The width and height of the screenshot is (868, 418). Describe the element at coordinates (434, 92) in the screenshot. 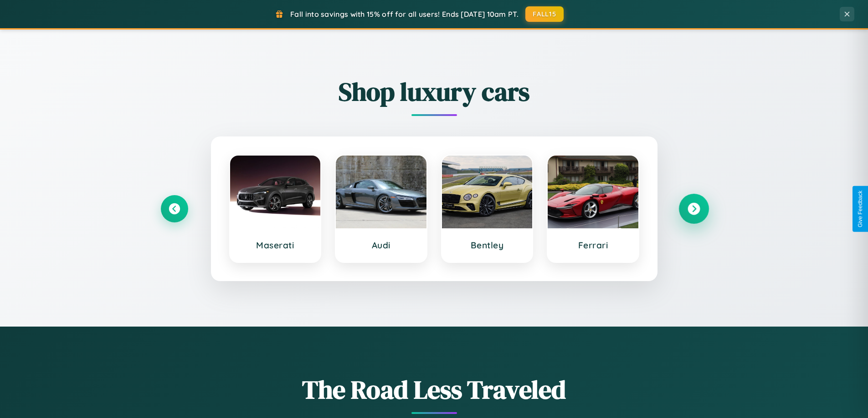

I see `h2: Shop luxury cars` at that location.